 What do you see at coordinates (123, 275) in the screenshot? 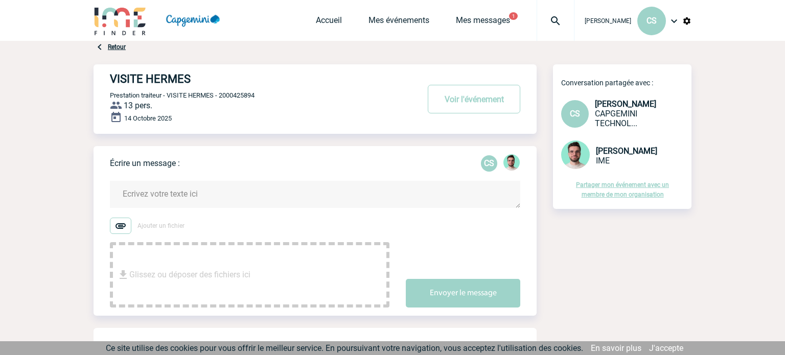
I see `img: file_download.svg` at bounding box center [123, 275].